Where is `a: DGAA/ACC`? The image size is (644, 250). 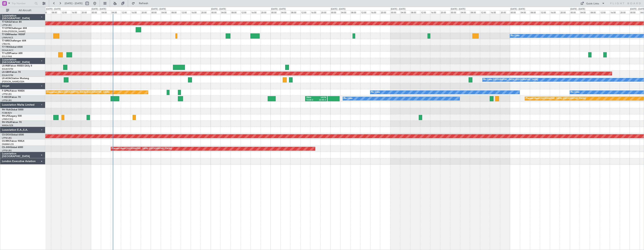
a: DGAA/ACC is located at coordinates (8, 50).